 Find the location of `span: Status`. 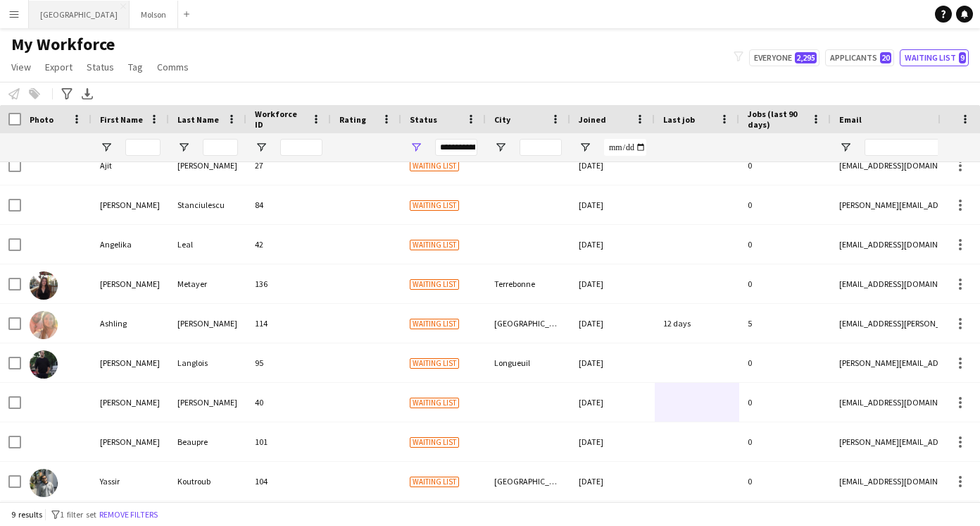

span: Status is located at coordinates (423, 119).